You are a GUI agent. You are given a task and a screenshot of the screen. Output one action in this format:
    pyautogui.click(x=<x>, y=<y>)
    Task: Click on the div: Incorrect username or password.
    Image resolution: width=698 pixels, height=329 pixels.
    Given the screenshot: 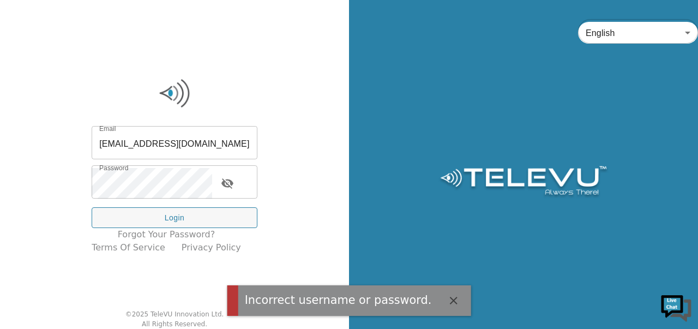 What is the action you would take?
    pyautogui.click(x=338, y=300)
    